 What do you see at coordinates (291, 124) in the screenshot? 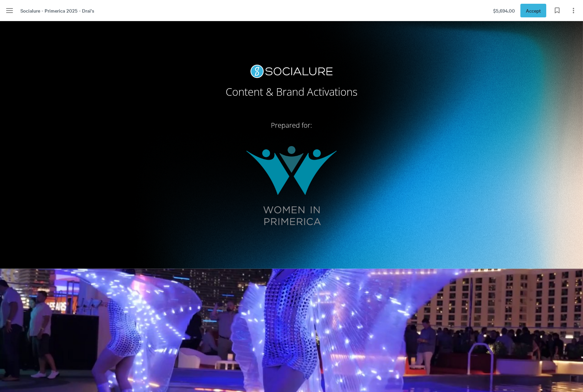
I see `h2: Prepared for:` at bounding box center [291, 124].